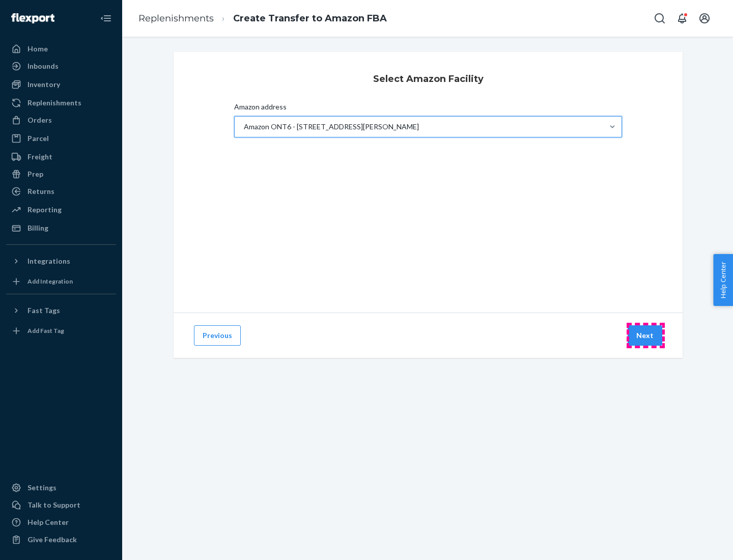 This screenshot has width=733, height=560. Describe the element at coordinates (41, 191) in the screenshot. I see `div: Returns` at that location.